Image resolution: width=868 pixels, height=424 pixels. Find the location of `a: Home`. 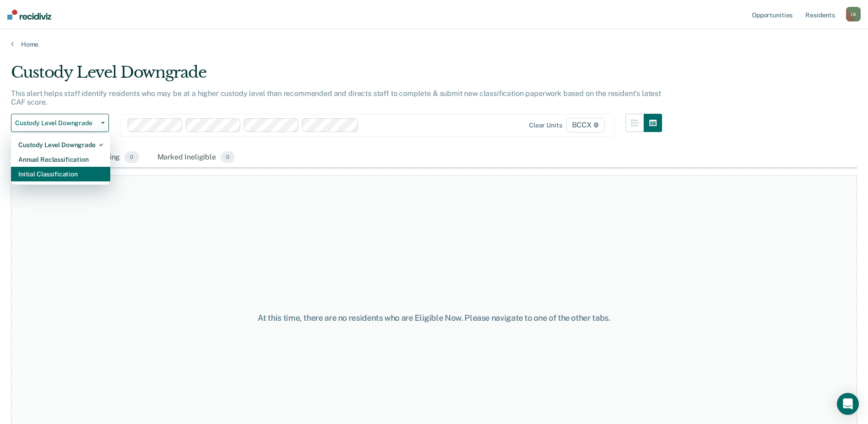

a: Home is located at coordinates (434, 45).